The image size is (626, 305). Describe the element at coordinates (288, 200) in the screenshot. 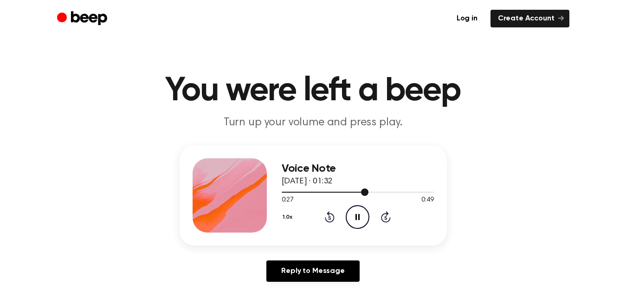

I see `span: 0:27` at that location.